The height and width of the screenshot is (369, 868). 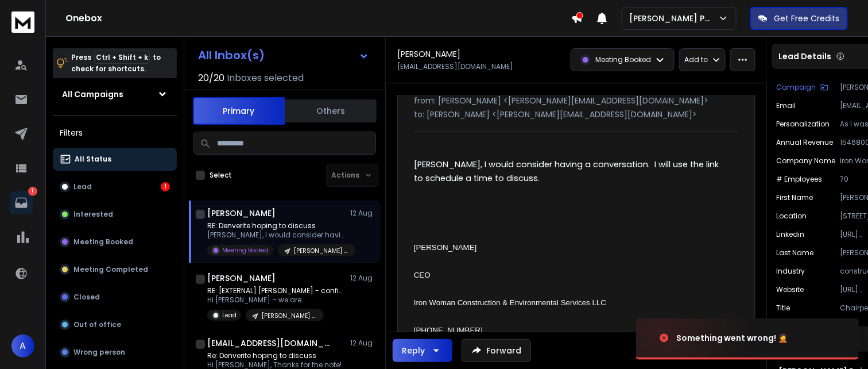 I want to click on p: Press to check for shortcuts., so click(x=116, y=63).